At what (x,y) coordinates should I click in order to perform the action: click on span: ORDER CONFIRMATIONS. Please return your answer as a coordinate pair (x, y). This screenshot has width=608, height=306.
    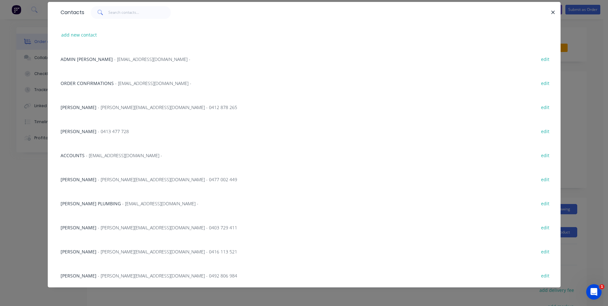
    Looking at the image, I should click on (87, 83).